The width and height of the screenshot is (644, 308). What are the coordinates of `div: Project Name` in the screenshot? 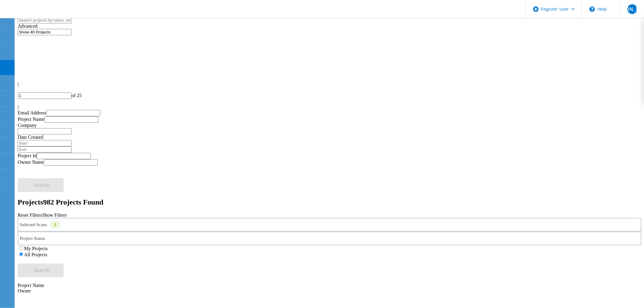 It's located at (330, 286).